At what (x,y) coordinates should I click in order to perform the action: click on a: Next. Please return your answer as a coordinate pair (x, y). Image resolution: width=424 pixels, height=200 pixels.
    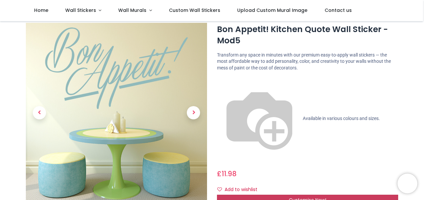
    Looking at the image, I should click on (193, 113).